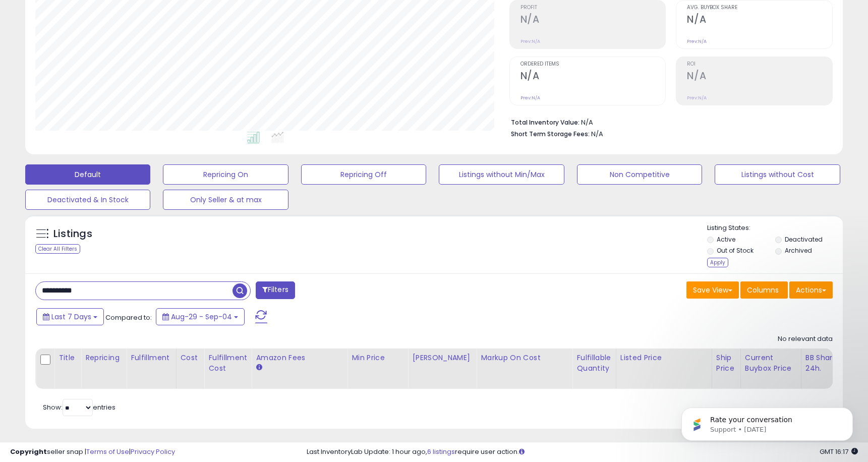  What do you see at coordinates (152, 451) in the screenshot?
I see `a: Privacy Policy` at bounding box center [152, 451].